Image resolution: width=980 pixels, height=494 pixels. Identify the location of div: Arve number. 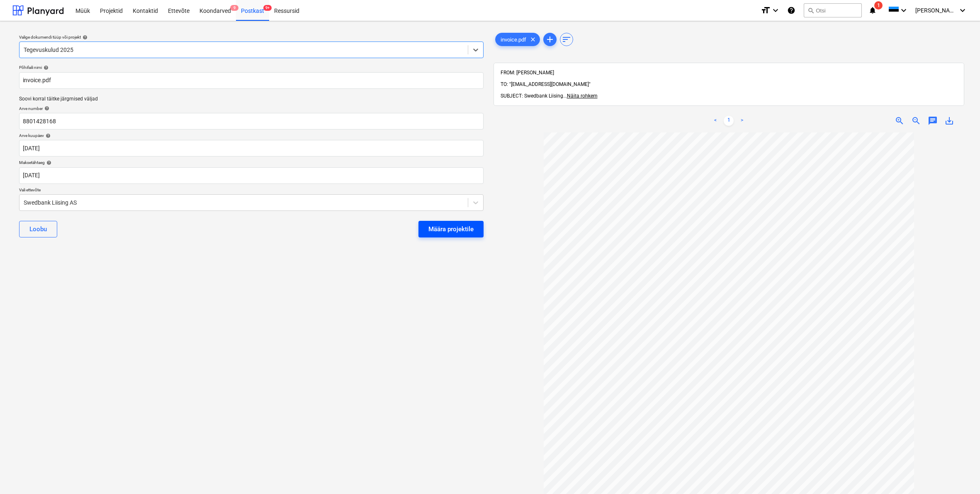
(251, 108).